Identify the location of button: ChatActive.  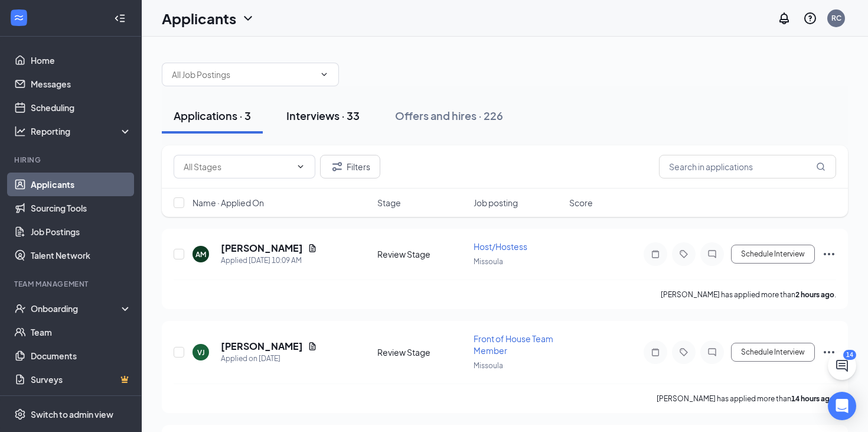
(842, 366).